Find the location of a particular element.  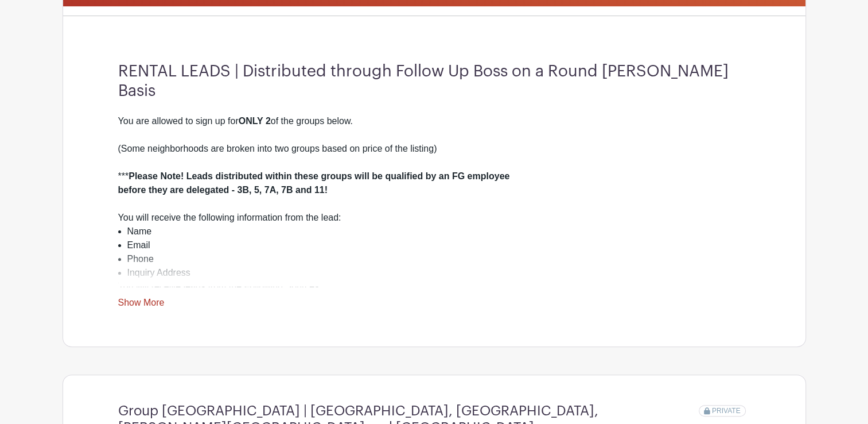

li: Inquiry Address is located at coordinates (439, 272).